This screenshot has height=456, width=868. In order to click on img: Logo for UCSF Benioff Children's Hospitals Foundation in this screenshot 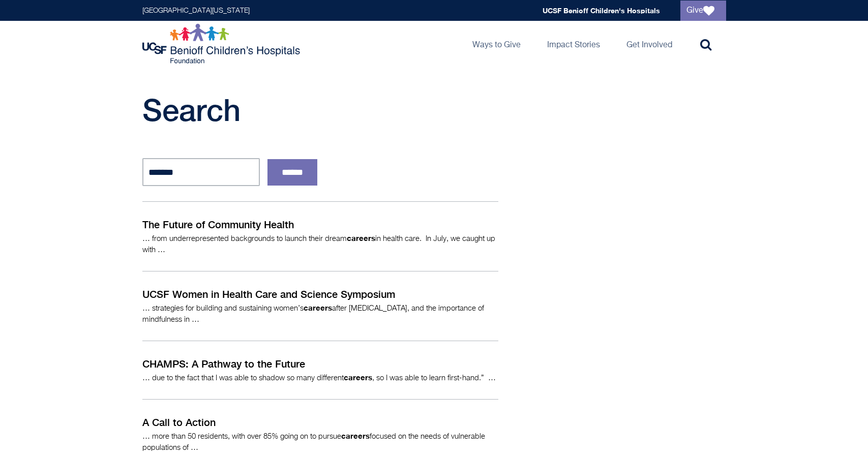, I will do `click(222, 44)`.